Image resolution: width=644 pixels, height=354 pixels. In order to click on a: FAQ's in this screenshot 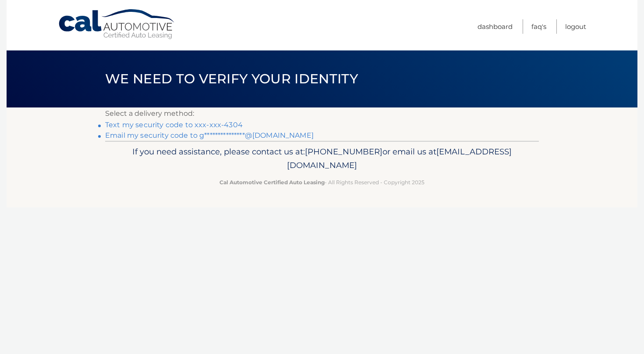, I will do `click(539, 26)`.